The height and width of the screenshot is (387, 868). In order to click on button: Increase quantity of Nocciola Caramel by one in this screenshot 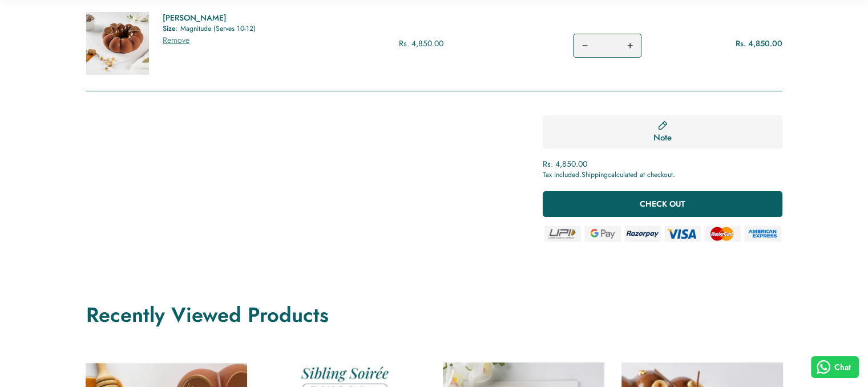, I will do `click(629, 46)`.